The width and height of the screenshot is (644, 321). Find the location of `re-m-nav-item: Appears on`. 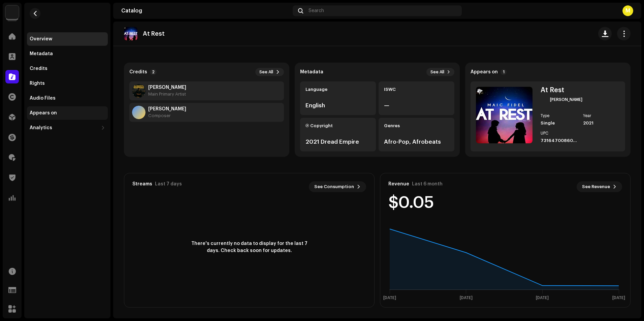

re-m-nav-item: Appears on is located at coordinates (67, 113).